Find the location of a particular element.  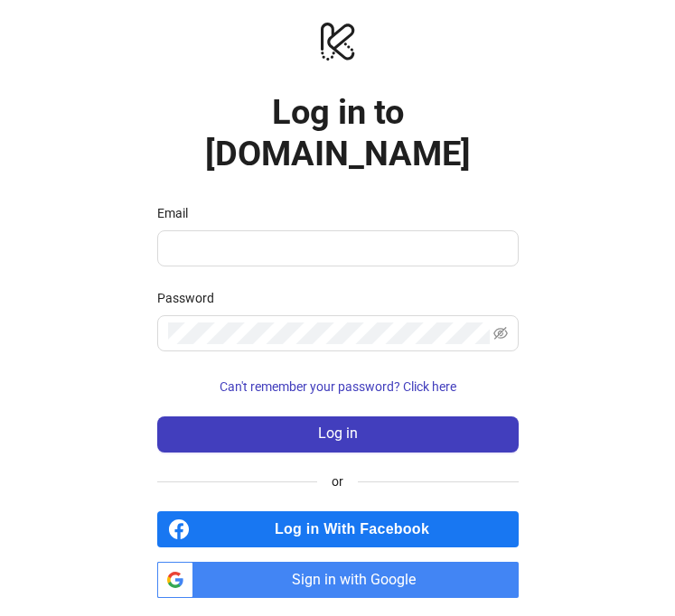

span: eye-invisible is located at coordinates (500, 333).